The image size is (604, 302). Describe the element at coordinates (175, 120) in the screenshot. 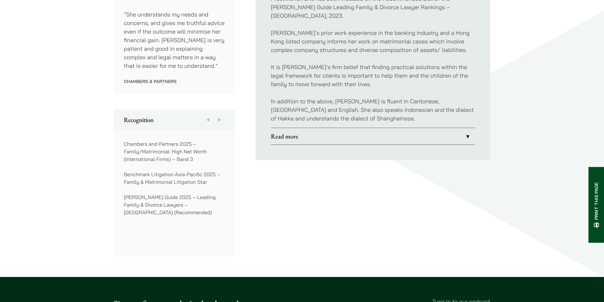

I see `h2: Recognition` at that location.